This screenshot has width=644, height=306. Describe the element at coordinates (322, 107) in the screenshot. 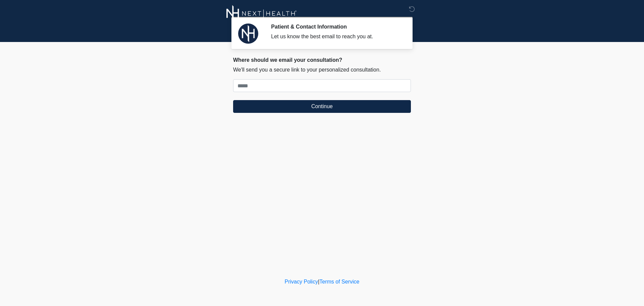

I see `button: Continue` at that location.